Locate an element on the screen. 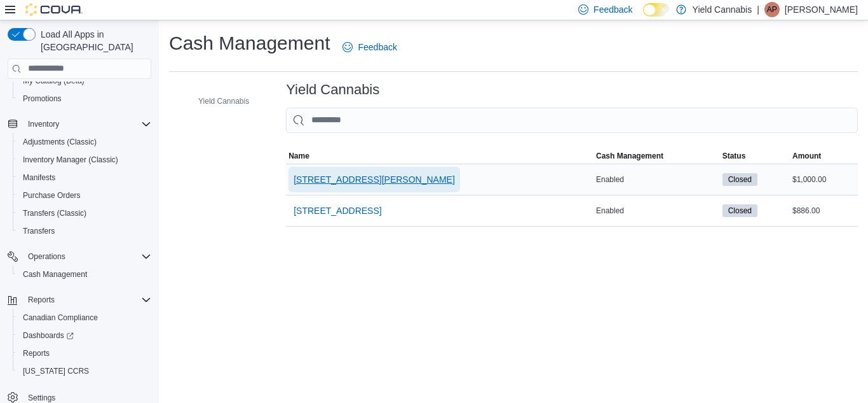 The image size is (868, 403). p: Yield Cannabis is located at coordinates (723, 9).